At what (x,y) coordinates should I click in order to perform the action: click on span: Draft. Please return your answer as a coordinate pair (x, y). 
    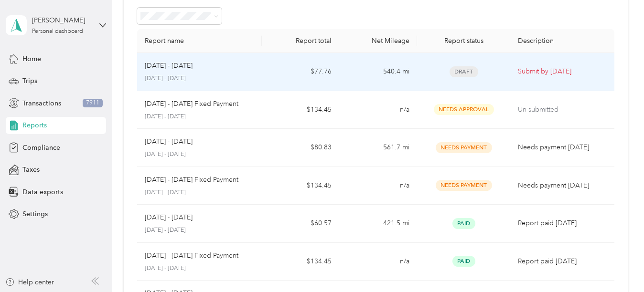
    Looking at the image, I should click on (463, 72).